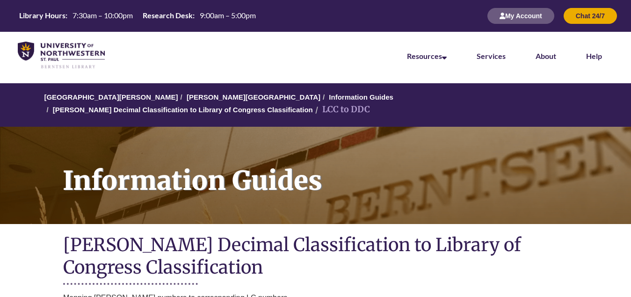 The height and width of the screenshot is (297, 631). What do you see at coordinates (491, 56) in the screenshot?
I see `a: Services` at bounding box center [491, 56].